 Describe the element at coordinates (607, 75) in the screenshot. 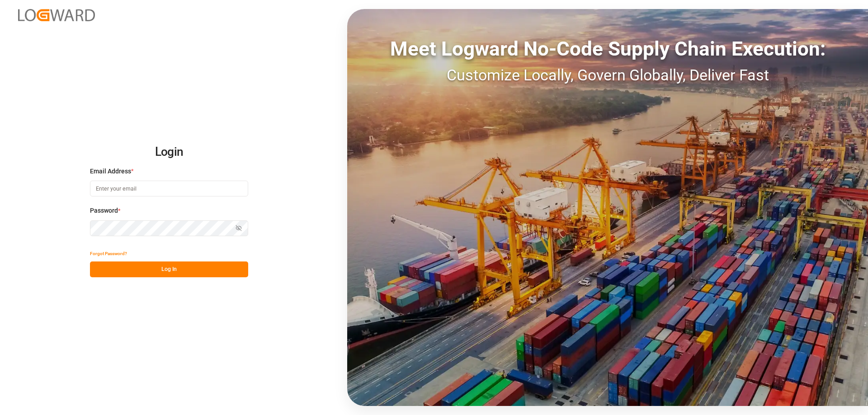

I see `div: Customize Locally, Govern Globally, Deliver Fast` at that location.